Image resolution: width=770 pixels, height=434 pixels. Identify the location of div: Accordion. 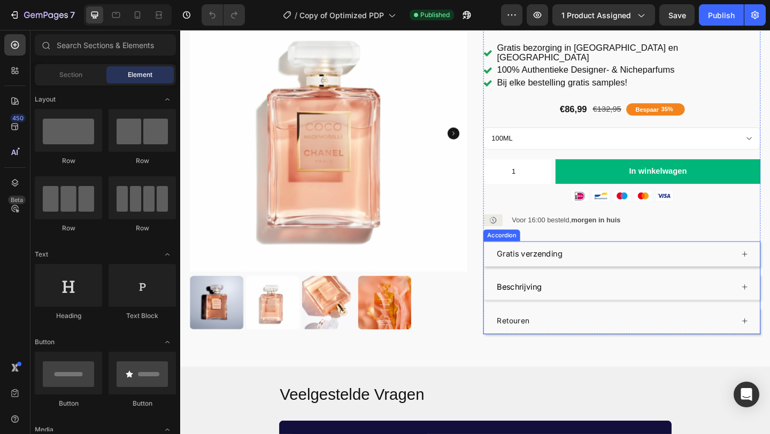
(349, 224).